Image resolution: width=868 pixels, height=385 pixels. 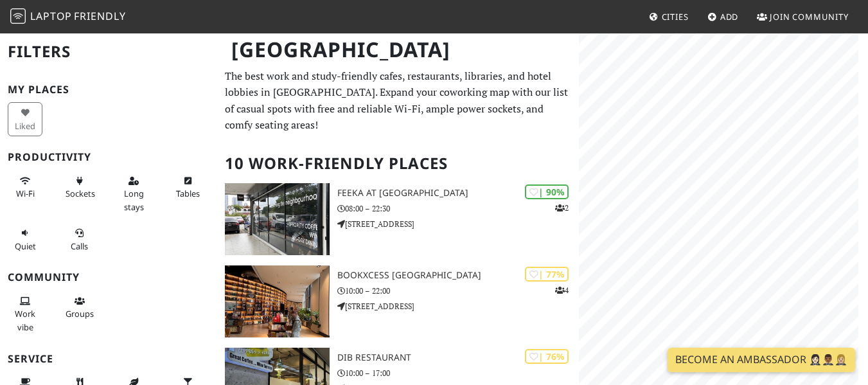 I want to click on span: Cities, so click(x=674, y=16).